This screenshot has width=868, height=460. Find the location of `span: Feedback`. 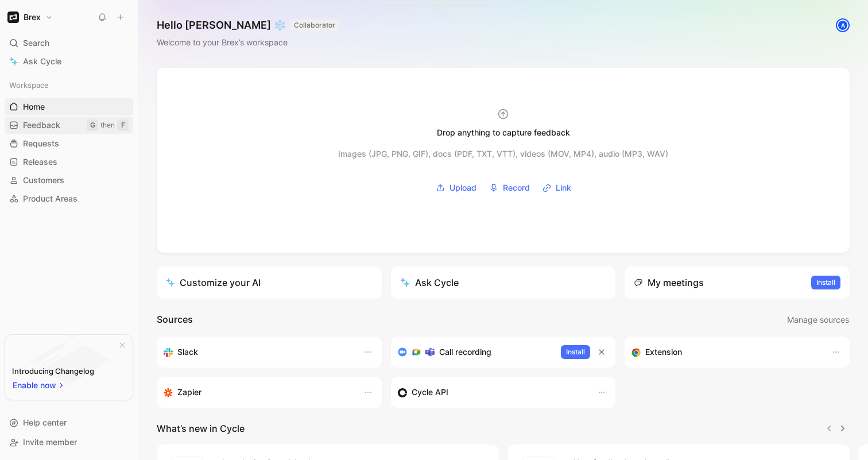

span: Feedback is located at coordinates (41, 125).